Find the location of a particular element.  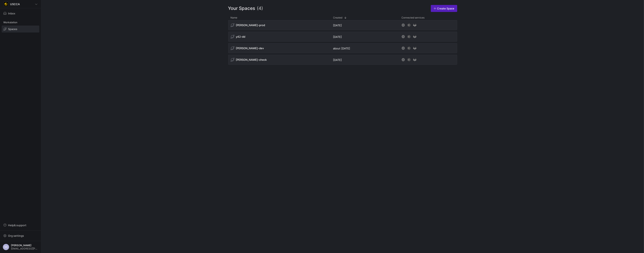

span: Created is located at coordinates (338, 18).